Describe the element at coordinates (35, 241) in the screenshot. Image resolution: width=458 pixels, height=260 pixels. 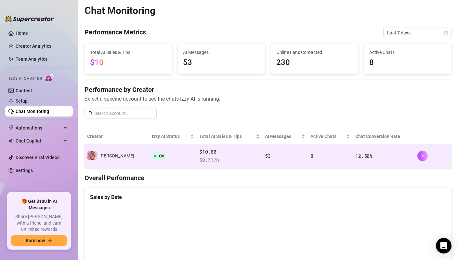
I see `span: Earn now` at that location.